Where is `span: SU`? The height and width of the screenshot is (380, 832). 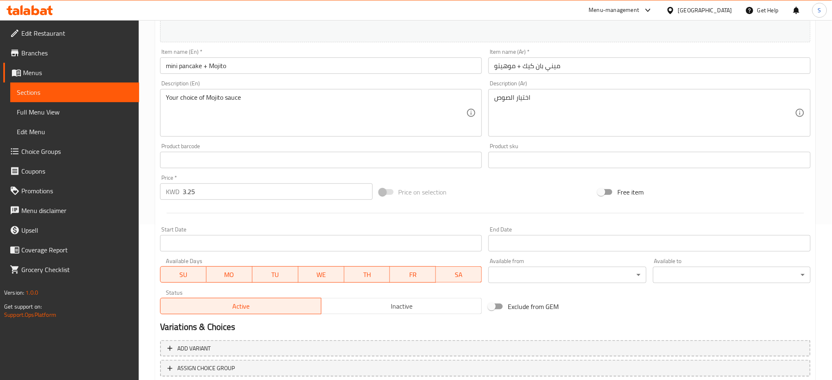
span: SU is located at coordinates (183, 274).